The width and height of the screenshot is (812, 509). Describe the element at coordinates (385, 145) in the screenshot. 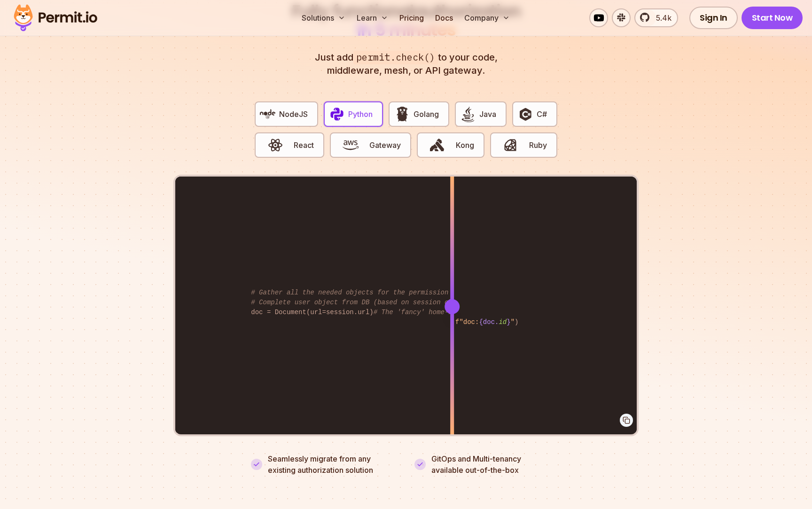

I see `span: Gateway` at that location.